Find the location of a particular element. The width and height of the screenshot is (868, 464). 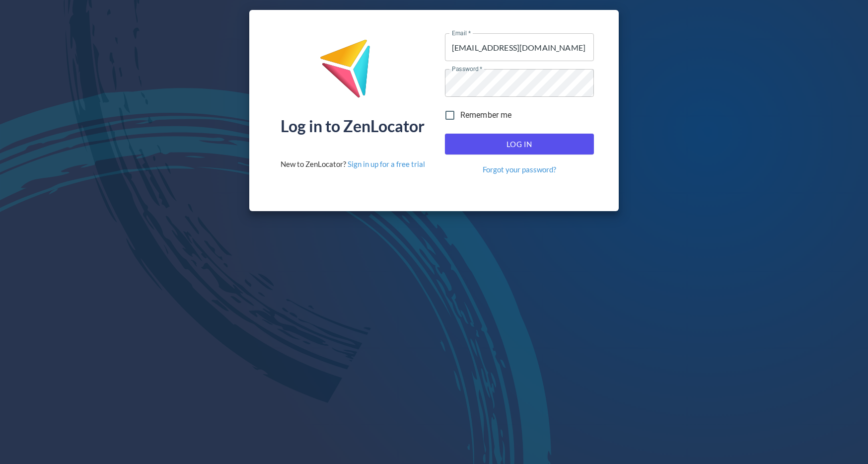

input: name@company.com is located at coordinates (520, 47).